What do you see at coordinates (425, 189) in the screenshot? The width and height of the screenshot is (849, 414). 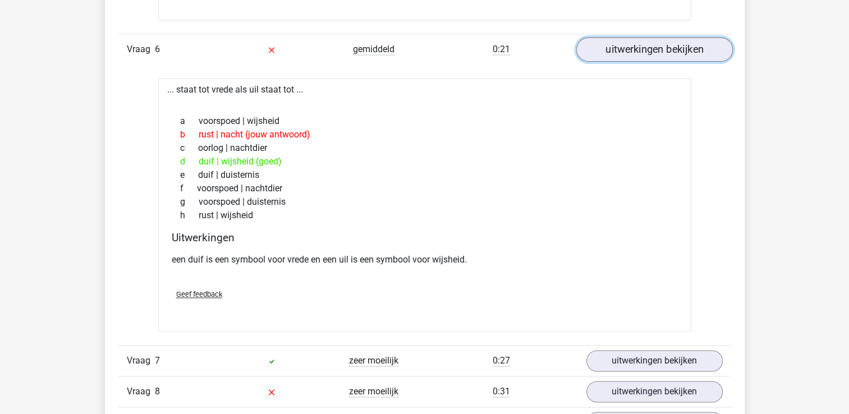 I see `div: voorspoed | nachtdier` at bounding box center [425, 189].